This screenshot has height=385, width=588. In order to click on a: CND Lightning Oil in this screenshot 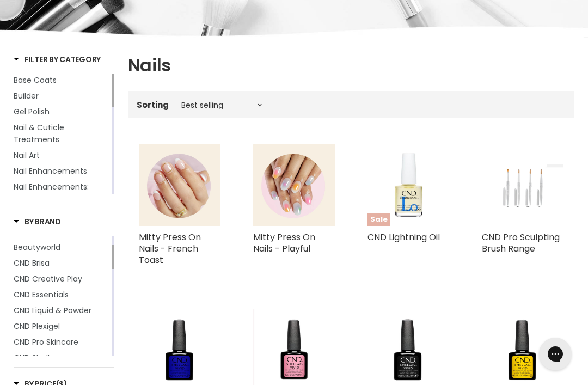, I will do `click(403, 237)`.